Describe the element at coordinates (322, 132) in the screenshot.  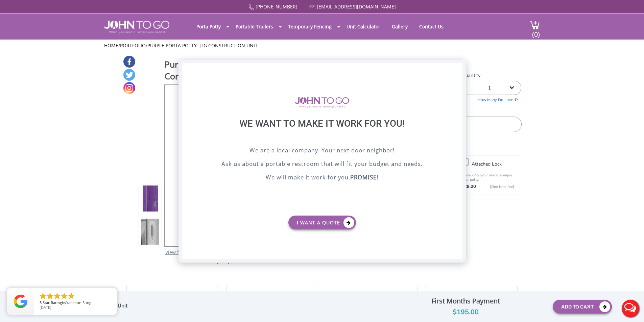
I see `div: We want to make it work for you!` at that location.